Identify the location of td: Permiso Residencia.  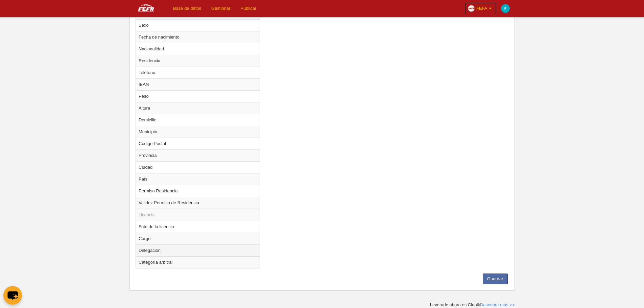
(198, 191).